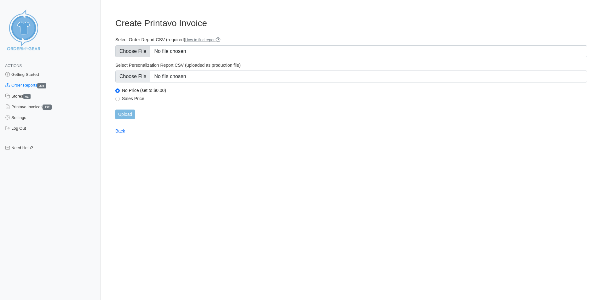 The width and height of the screenshot is (605, 300). Describe the element at coordinates (203, 40) in the screenshot. I see `a: How to find report` at that location.